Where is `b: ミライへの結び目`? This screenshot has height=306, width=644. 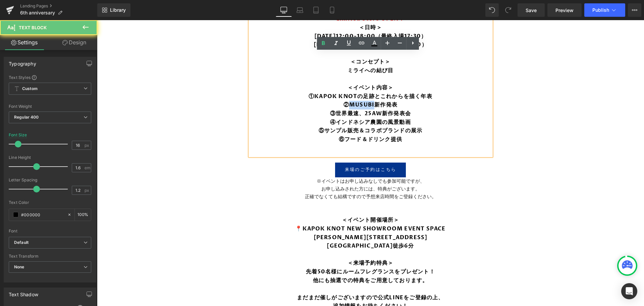 b: ミライへの結び目 is located at coordinates (274, 50).